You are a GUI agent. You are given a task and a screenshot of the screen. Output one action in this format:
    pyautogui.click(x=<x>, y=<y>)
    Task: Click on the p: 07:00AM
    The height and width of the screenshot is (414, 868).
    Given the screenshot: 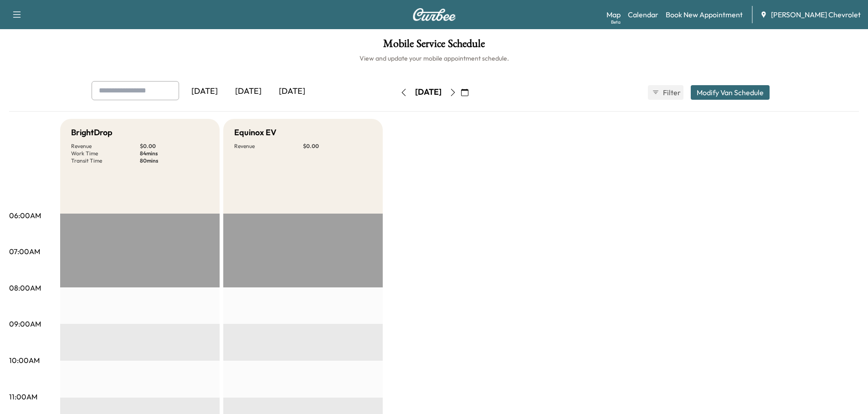 What is the action you would take?
    pyautogui.click(x=25, y=251)
    